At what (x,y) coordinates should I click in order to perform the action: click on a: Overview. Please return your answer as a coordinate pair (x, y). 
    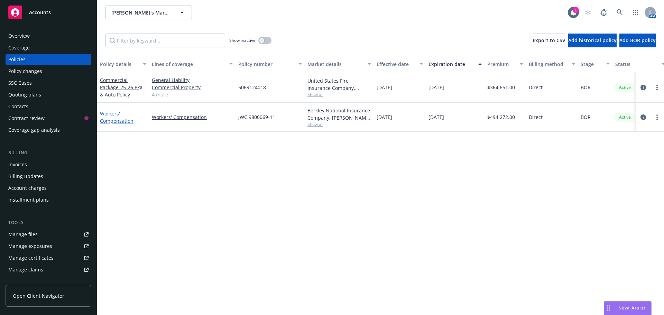
    Looking at the image, I should click on (48, 36).